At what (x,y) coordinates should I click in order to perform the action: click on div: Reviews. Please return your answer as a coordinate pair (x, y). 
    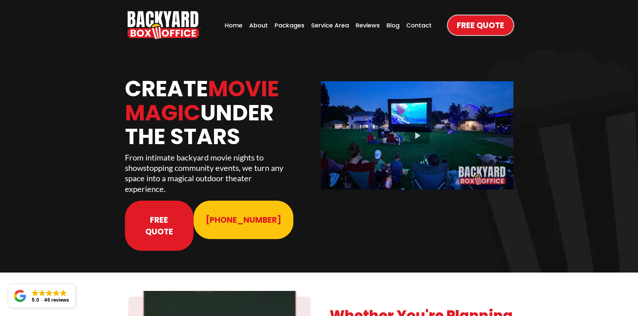
    Looking at the image, I should click on (368, 25).